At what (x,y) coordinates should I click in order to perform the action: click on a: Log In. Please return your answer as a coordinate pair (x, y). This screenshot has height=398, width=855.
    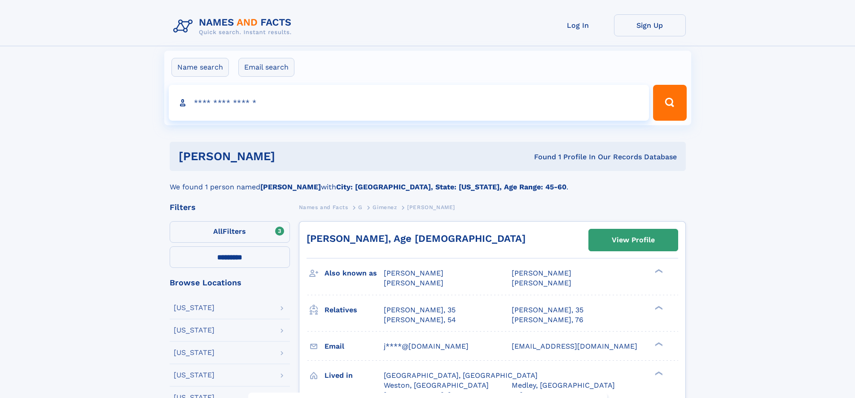
    Looking at the image, I should click on (578, 25).